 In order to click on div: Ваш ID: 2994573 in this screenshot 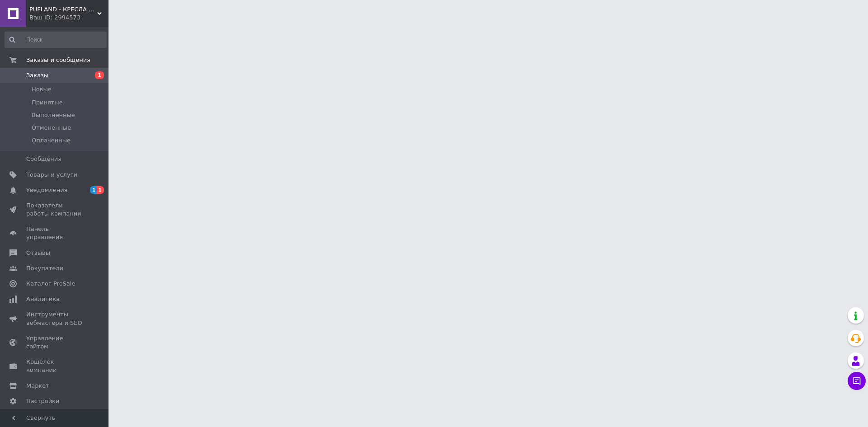, I will do `click(68, 18)`.